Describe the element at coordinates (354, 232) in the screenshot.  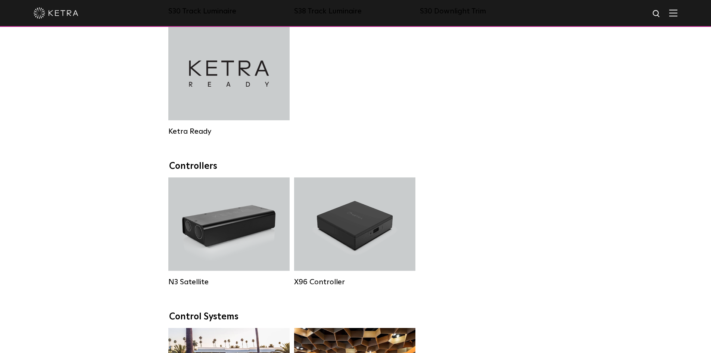
I see `a: X96 Controller X96 Controller` at that location.